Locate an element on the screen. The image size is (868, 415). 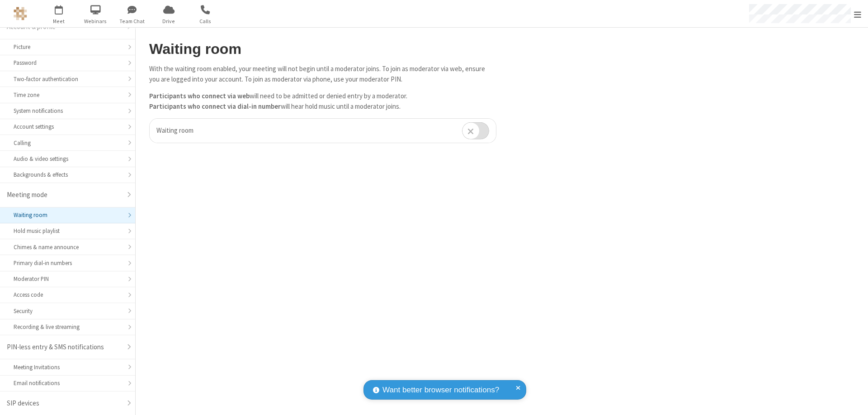
div: Security is located at coordinates (67, 310).